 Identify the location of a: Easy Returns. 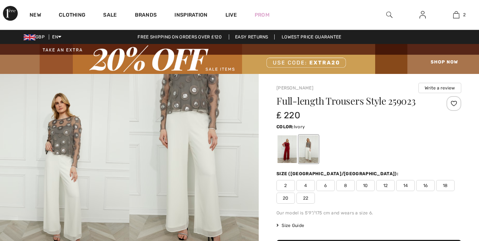
(252, 37).